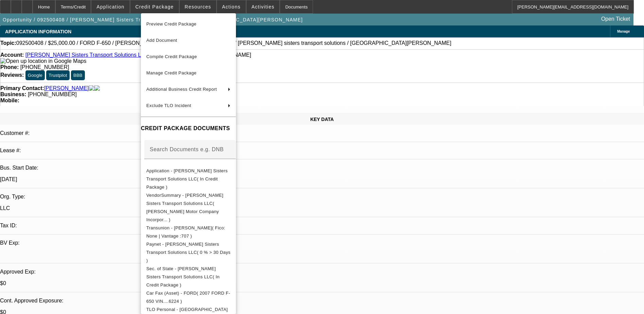 The height and width of the screenshot is (314, 644). What do you see at coordinates (189, 128) in the screenshot?
I see `h4: CREDIT PACKAGE DOCUMENTS` at bounding box center [189, 128].